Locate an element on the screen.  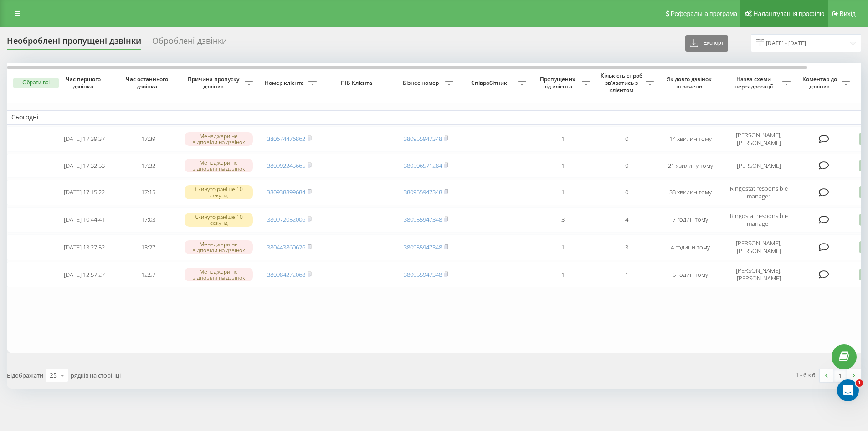
div: 25 is located at coordinates (53, 376).